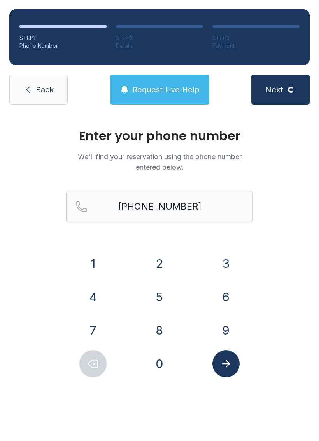 The height and width of the screenshot is (441, 319). Describe the element at coordinates (159, 331) in the screenshot. I see `button: 8` at that location.